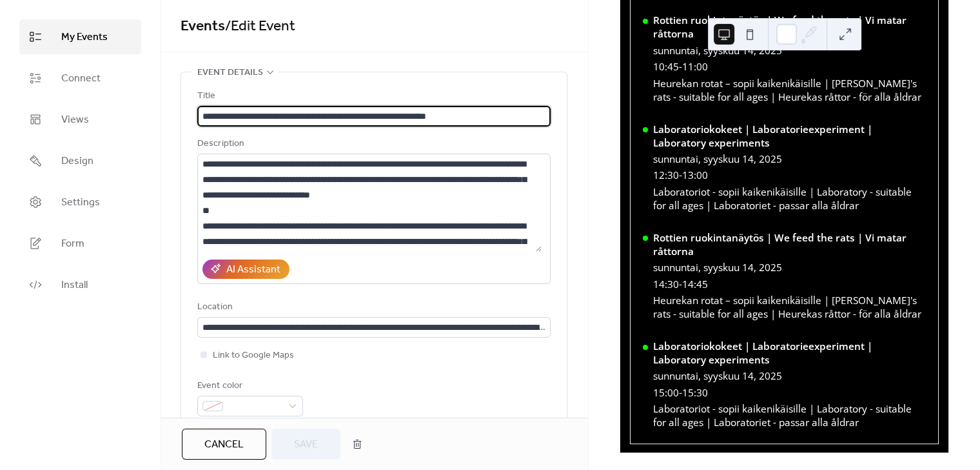 This screenshot has height=470, width=980. Describe the element at coordinates (373, 144) in the screenshot. I see `div: Description` at that location.